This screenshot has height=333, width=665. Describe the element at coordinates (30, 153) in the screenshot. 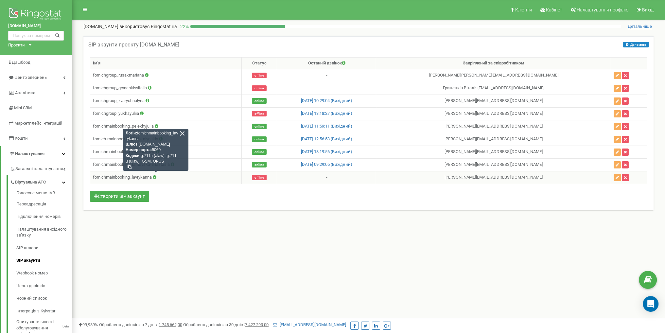

I see `span: Налаштування` at that location.